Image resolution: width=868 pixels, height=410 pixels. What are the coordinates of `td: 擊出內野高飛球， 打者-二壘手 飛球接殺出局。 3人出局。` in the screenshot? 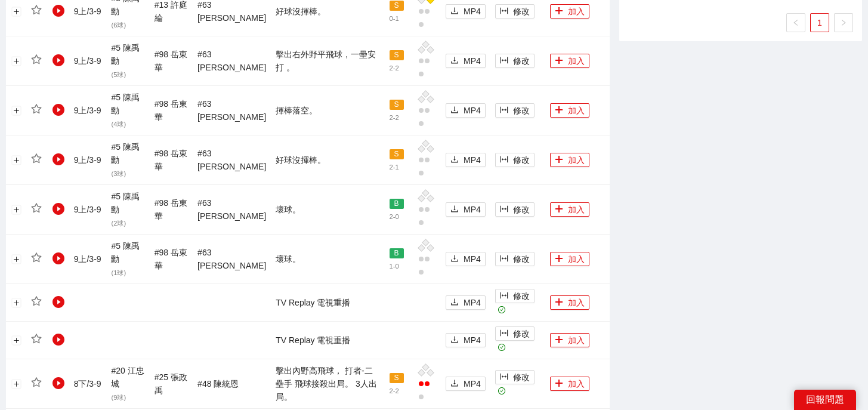 It's located at (327, 383).